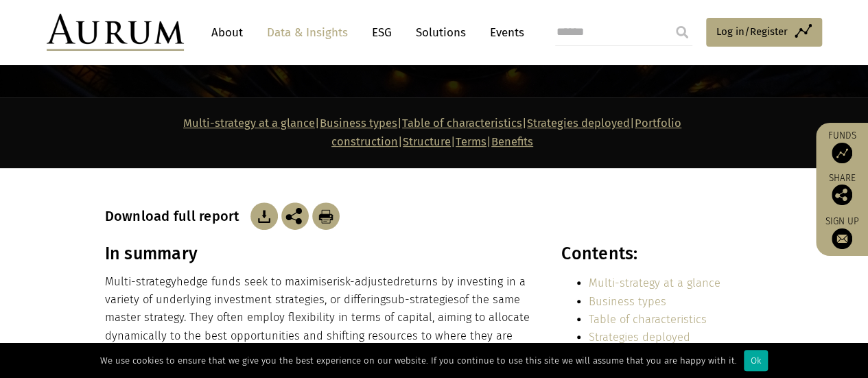 The width and height of the screenshot is (868, 378). I want to click on span: sub-strategies, so click(422, 299).